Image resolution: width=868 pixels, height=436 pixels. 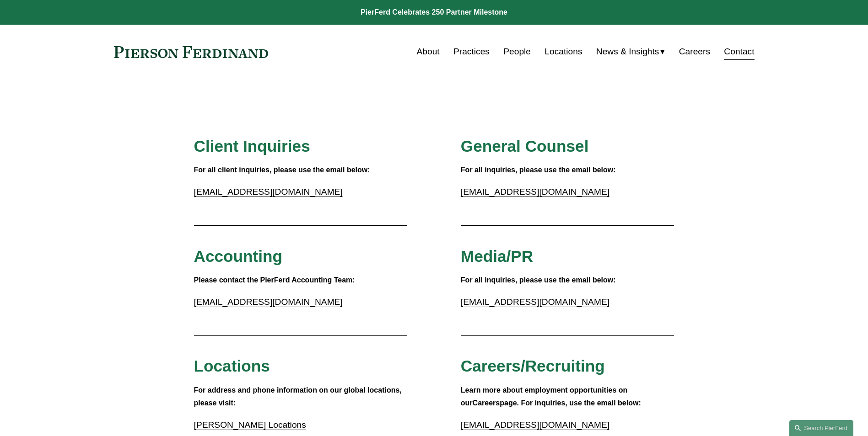 I want to click on a: Contact, so click(x=739, y=51).